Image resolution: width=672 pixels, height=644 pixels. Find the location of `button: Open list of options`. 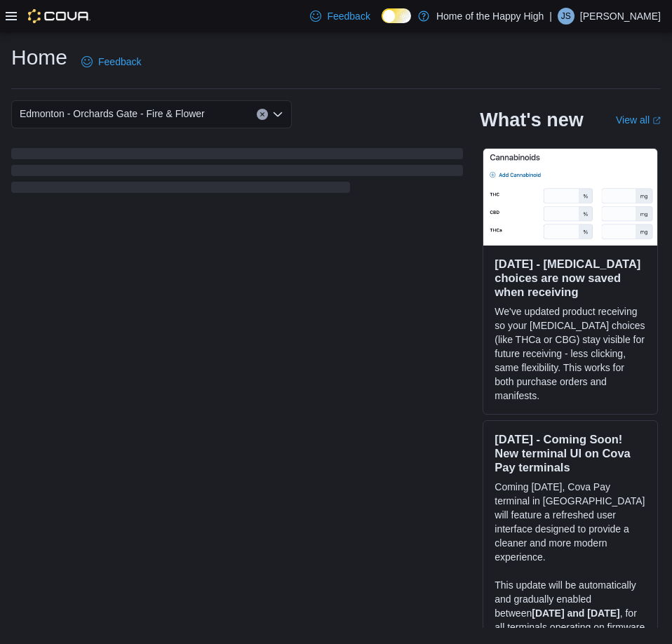

button: Open list of options is located at coordinates (278, 115).